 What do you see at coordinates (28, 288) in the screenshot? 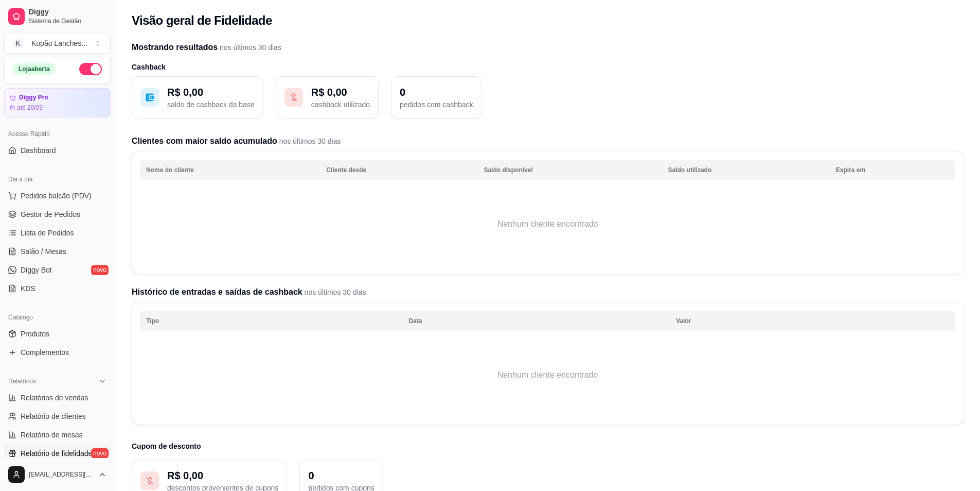
I see `span: KDS` at bounding box center [28, 288].